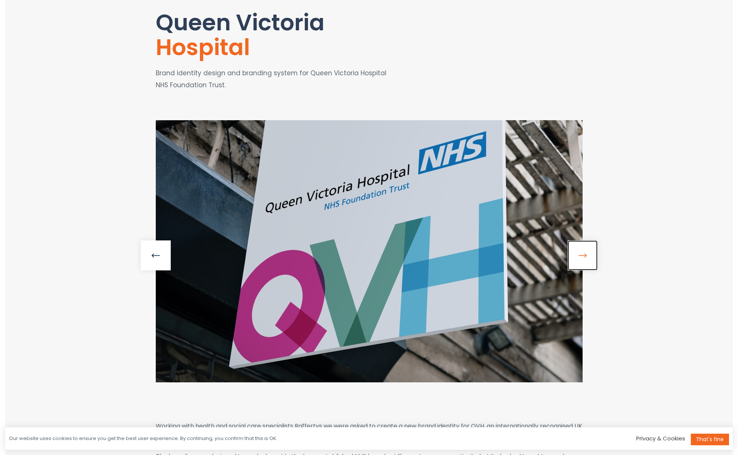 This screenshot has width=738, height=455. Describe the element at coordinates (143, 439) in the screenshot. I see `div: Our website uses cookies to ensure you get the best user experience. By continuing, you confirm t...` at that location.